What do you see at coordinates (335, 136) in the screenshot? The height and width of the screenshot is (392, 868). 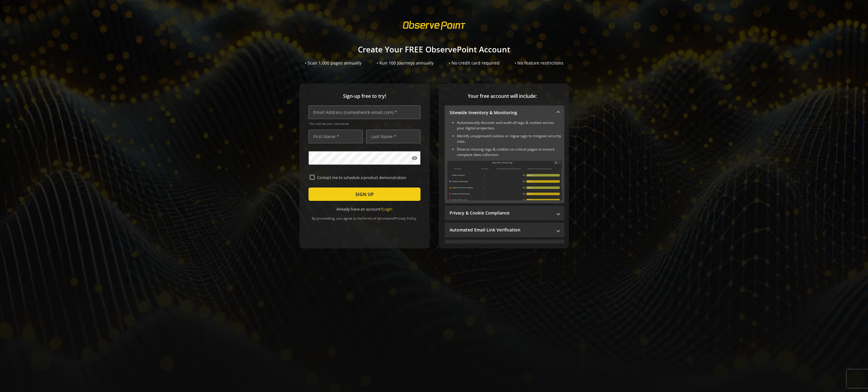 I see `input: First Name *` at bounding box center [335, 136].